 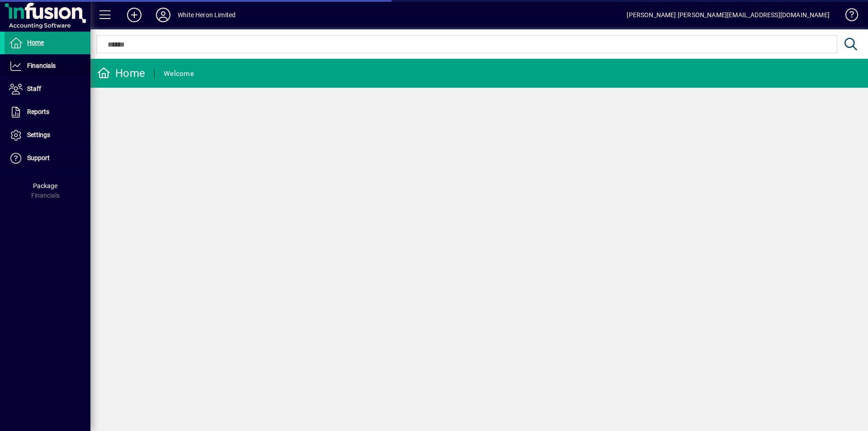 I want to click on span: Home, so click(x=35, y=43).